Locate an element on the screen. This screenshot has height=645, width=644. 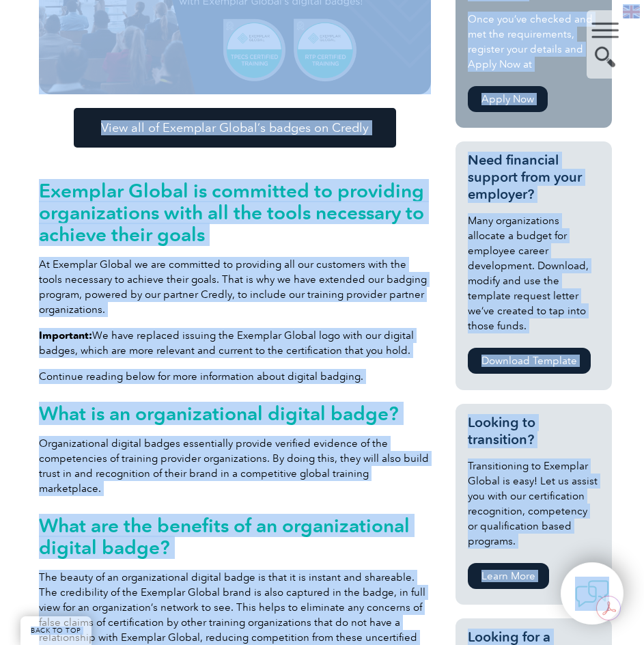
strong: Important: is located at coordinates (66, 336).